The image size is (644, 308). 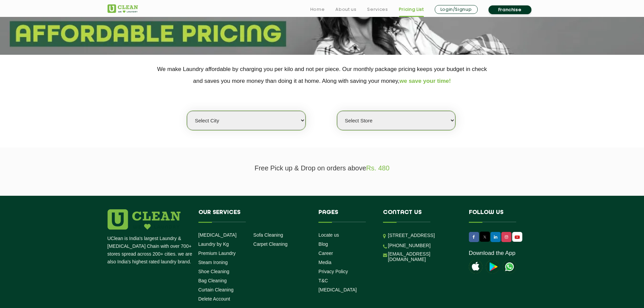 What do you see at coordinates (378, 168) in the screenshot?
I see `span: Rs. 480` at bounding box center [378, 168].